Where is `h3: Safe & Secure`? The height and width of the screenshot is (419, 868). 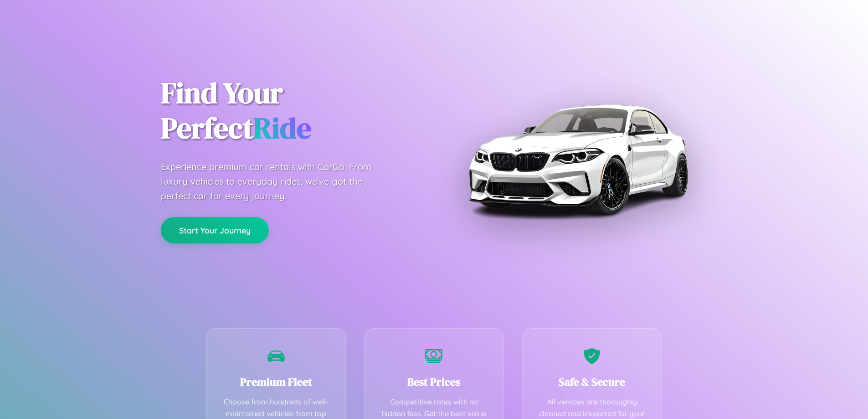
h3: Safe & Secure is located at coordinates (592, 382).